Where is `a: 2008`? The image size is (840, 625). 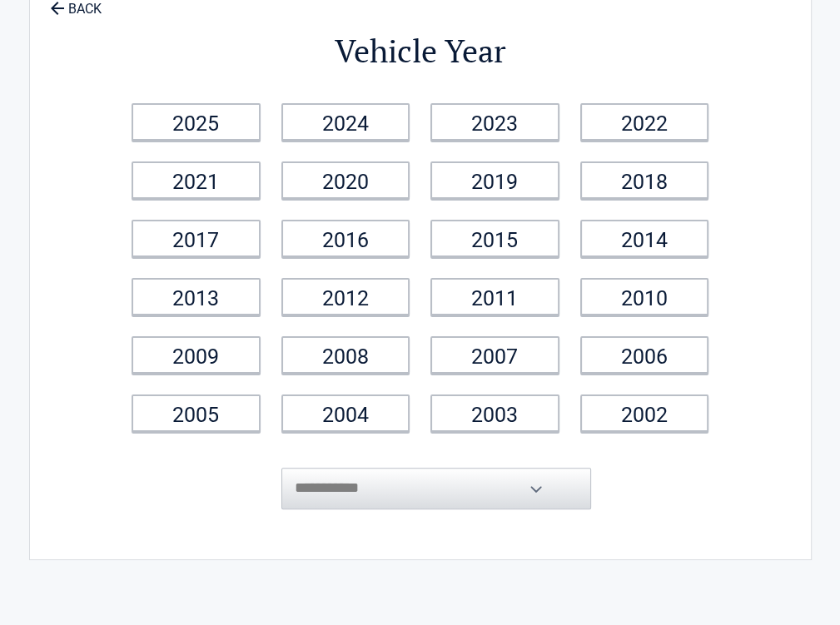
a: 2008 is located at coordinates (346, 355).